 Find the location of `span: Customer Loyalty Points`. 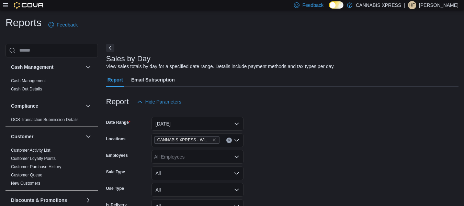

span: Customer Loyalty Points is located at coordinates (33, 158).